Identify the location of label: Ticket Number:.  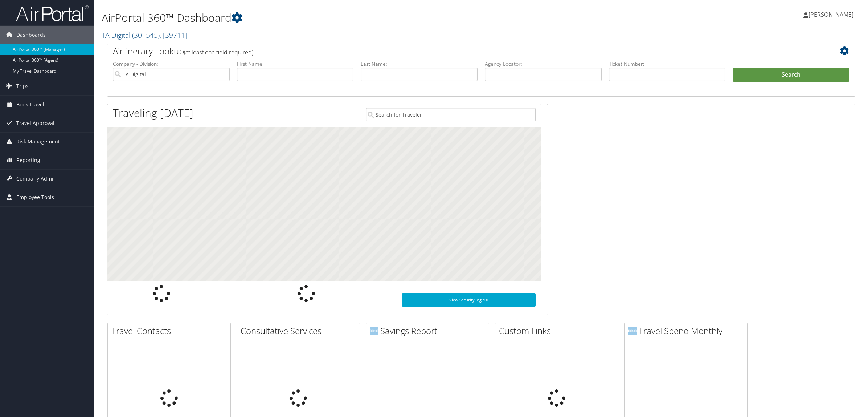
(667, 64).